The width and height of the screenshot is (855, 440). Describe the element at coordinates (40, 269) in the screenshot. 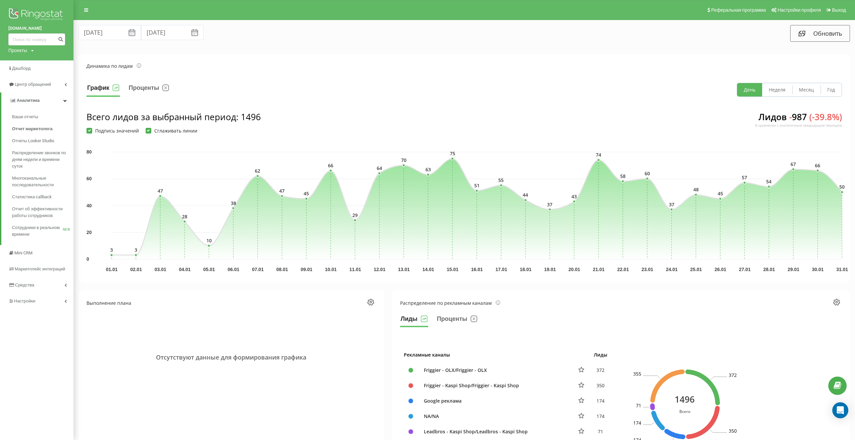

I see `span: Маркетплейс интеграций` at that location.